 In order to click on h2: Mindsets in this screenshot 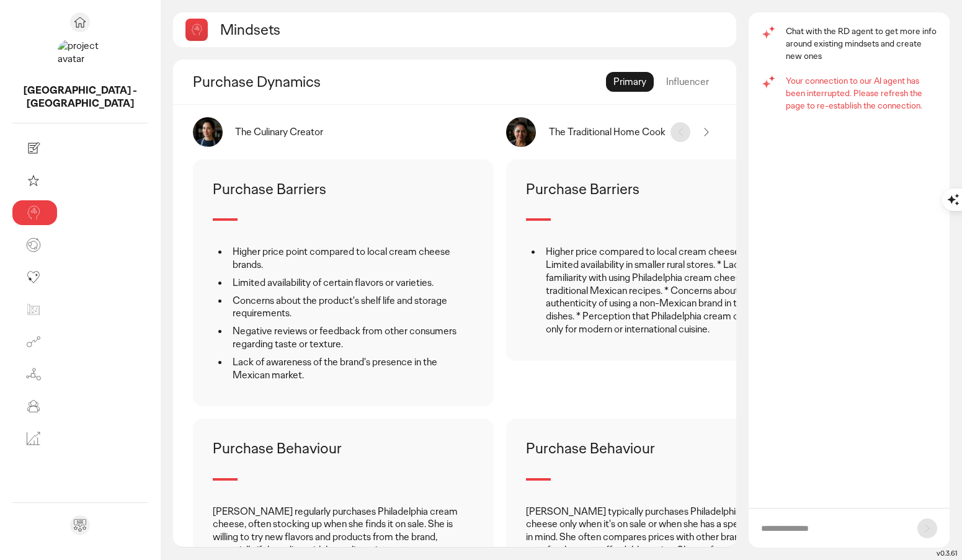, I will do `click(250, 30)`.